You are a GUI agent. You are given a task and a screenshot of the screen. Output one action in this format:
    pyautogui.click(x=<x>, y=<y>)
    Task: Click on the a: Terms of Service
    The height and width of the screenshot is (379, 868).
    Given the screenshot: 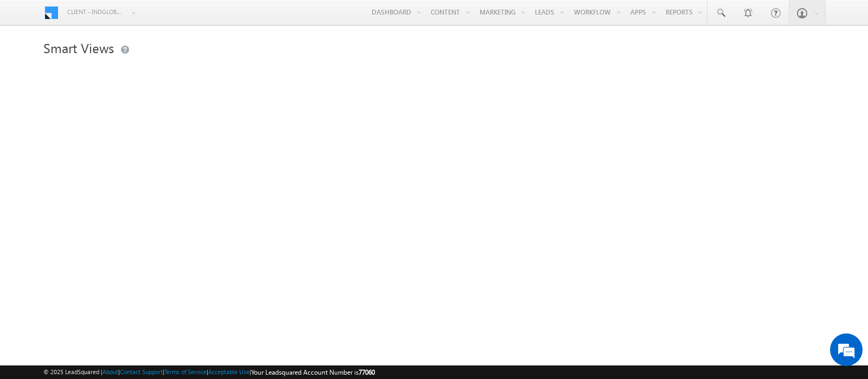 What is the action you would take?
    pyautogui.click(x=186, y=371)
    